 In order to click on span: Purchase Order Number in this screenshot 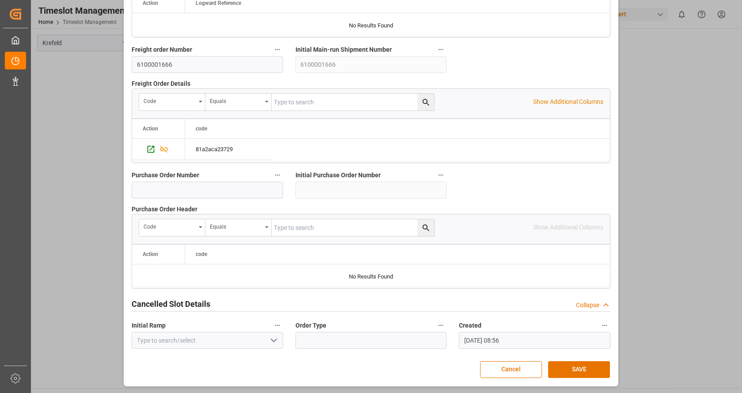, I will do `click(165, 175)`.